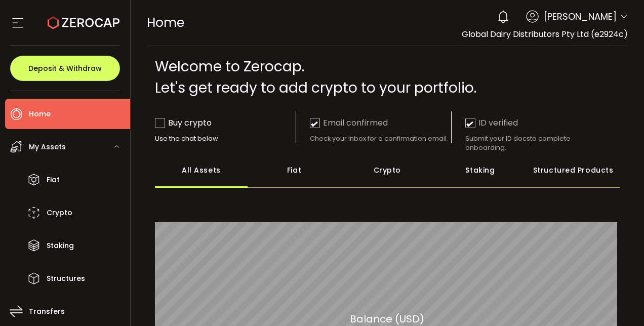 This screenshot has height=326, width=644. Describe the element at coordinates (387, 318) in the screenshot. I see `section: Balance (USD)` at that location.